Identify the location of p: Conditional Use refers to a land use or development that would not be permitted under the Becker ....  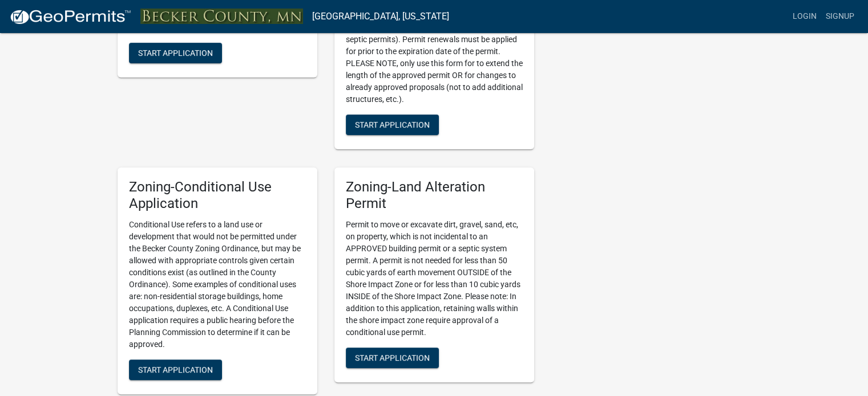
(217, 284).